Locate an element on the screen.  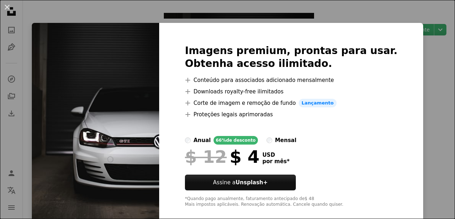
button: Assine aUnsplash+ is located at coordinates (240, 182).